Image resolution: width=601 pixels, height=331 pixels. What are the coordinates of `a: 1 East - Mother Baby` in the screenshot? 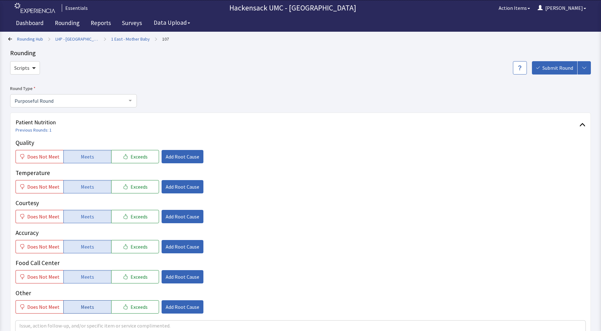 It's located at (131, 39).